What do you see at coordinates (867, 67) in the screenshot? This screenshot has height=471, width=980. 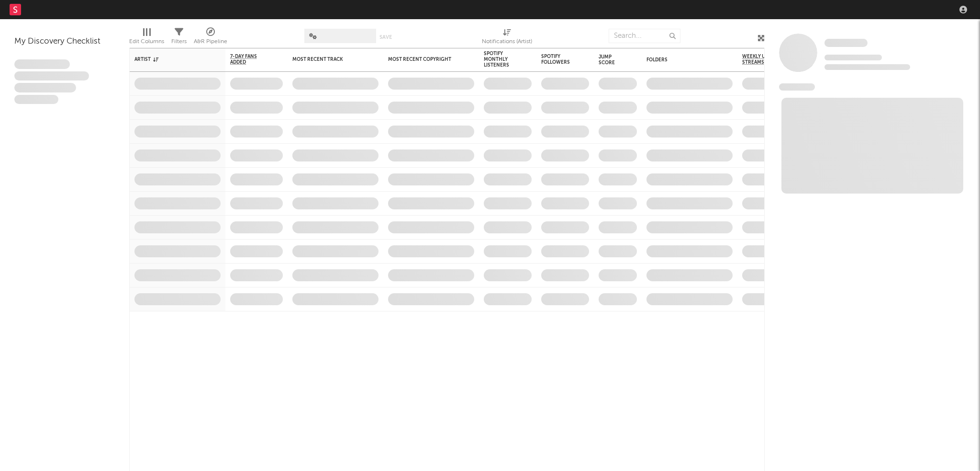 I see `span: 0 fans last week` at bounding box center [867, 67].